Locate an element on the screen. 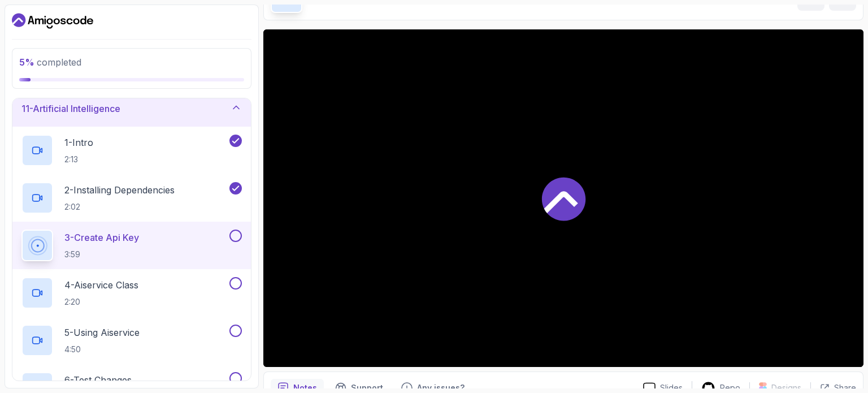  p: 1 - Intro is located at coordinates (78, 142).